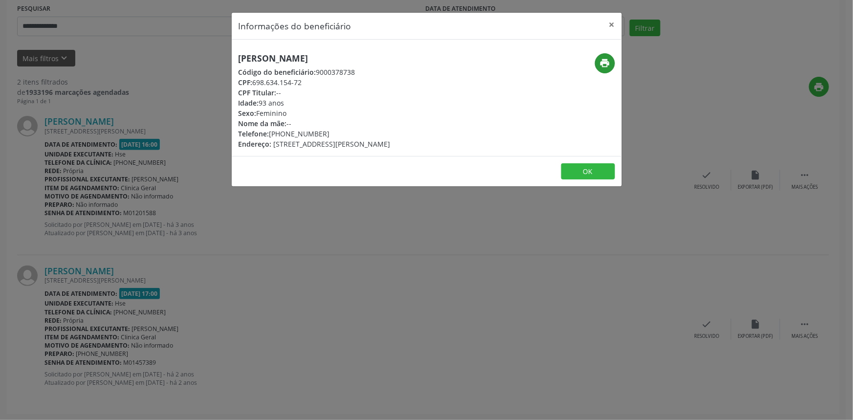 The width and height of the screenshot is (853, 420). I want to click on span: Sexo:, so click(247, 113).